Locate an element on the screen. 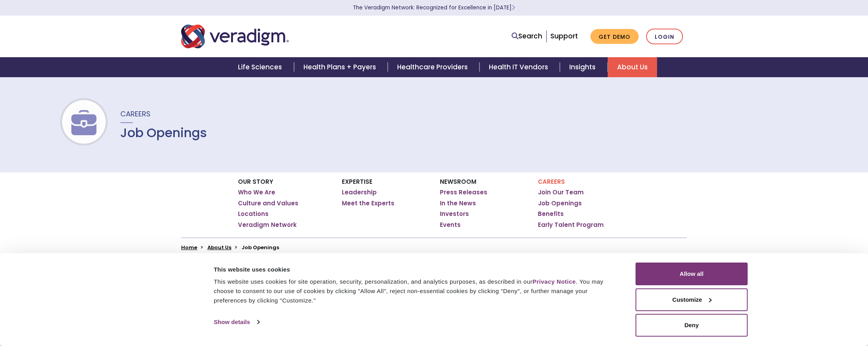 This screenshot has width=868, height=346. span: Learn More is located at coordinates (513, 7).